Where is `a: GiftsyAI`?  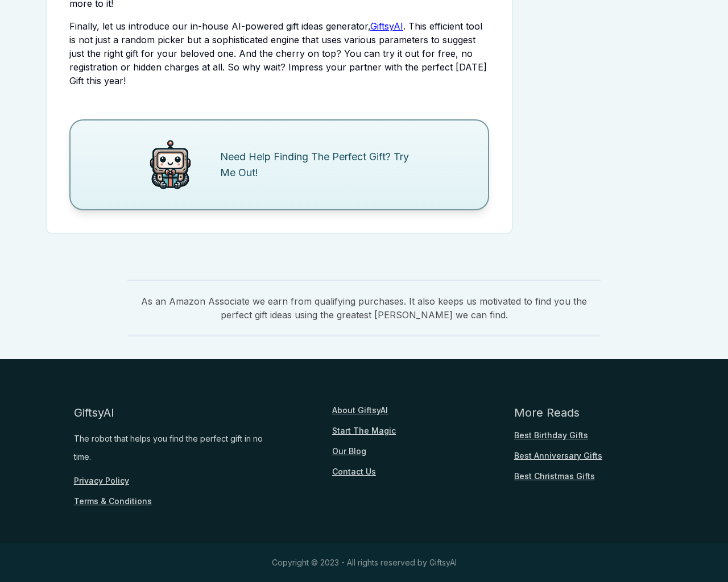
a: GiftsyAI is located at coordinates (387, 26).